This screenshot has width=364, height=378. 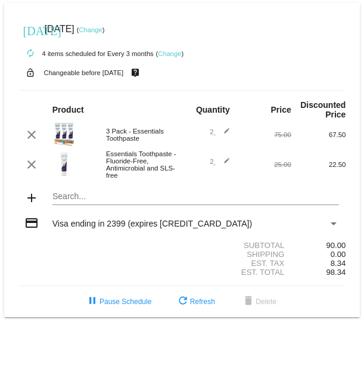 I want to click on button: Pause Schedule, so click(x=118, y=301).